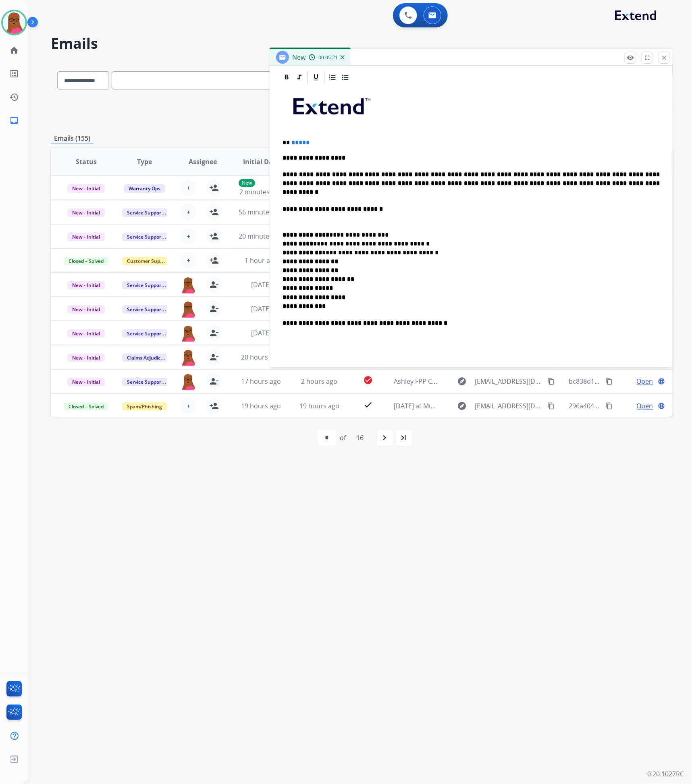 The width and height of the screenshot is (692, 784). What do you see at coordinates (631, 57) in the screenshot?
I see `mat-icon: remove_red_eye` at bounding box center [631, 57].